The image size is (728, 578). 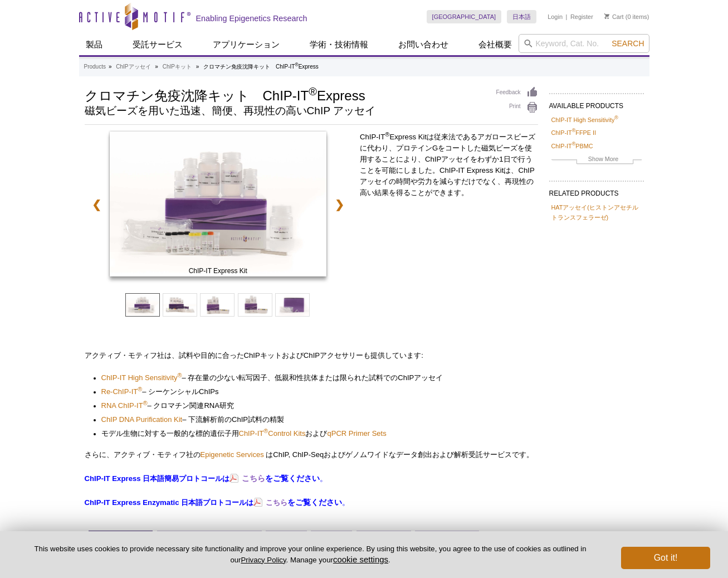 What do you see at coordinates (311, 555) in the screenshot?
I see `p: This website uses cookies to provide necessary site functionality and improve your online experie...` at bounding box center [311, 555].